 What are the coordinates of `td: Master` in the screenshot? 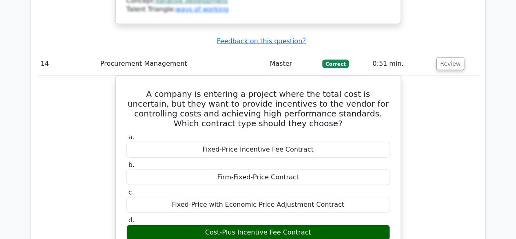 It's located at (292, 64).